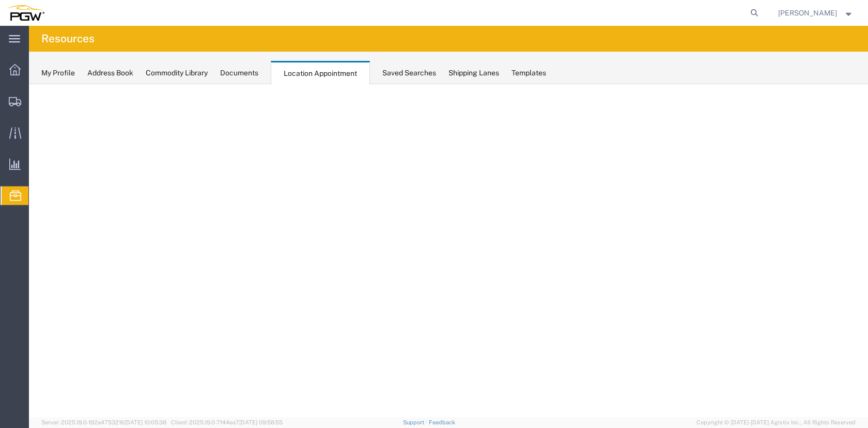 Image resolution: width=868 pixels, height=428 pixels. What do you see at coordinates (474, 73) in the screenshot?
I see `div: Shipping Lanes` at bounding box center [474, 73].